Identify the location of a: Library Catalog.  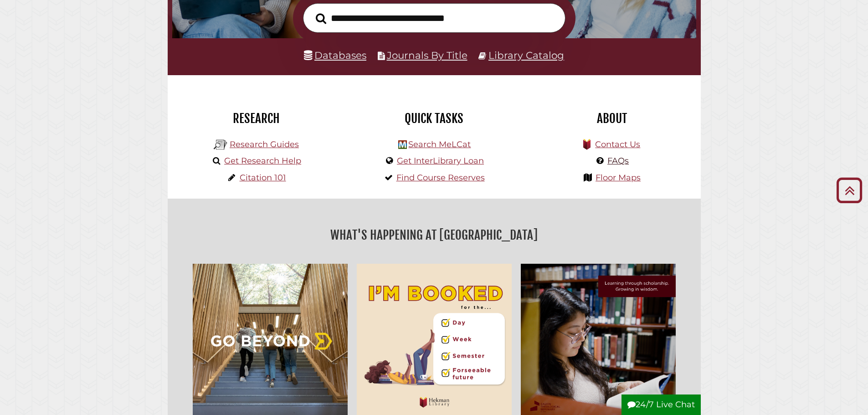
(526, 55).